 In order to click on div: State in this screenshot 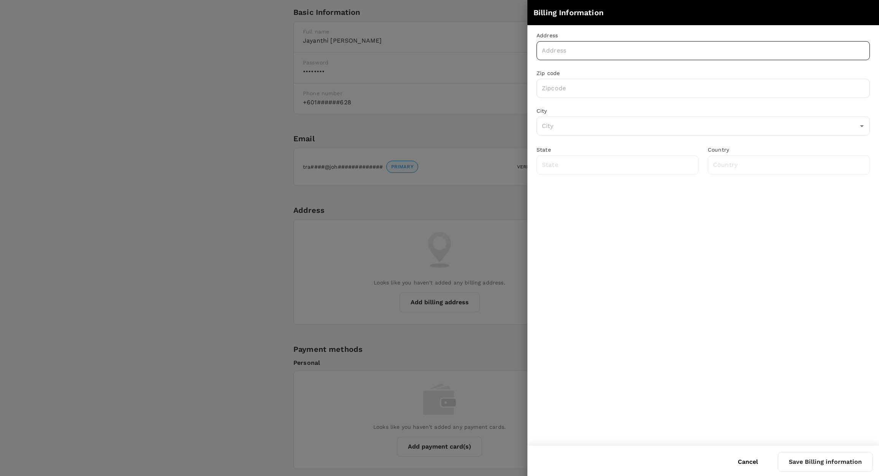, I will do `click(617, 150)`.